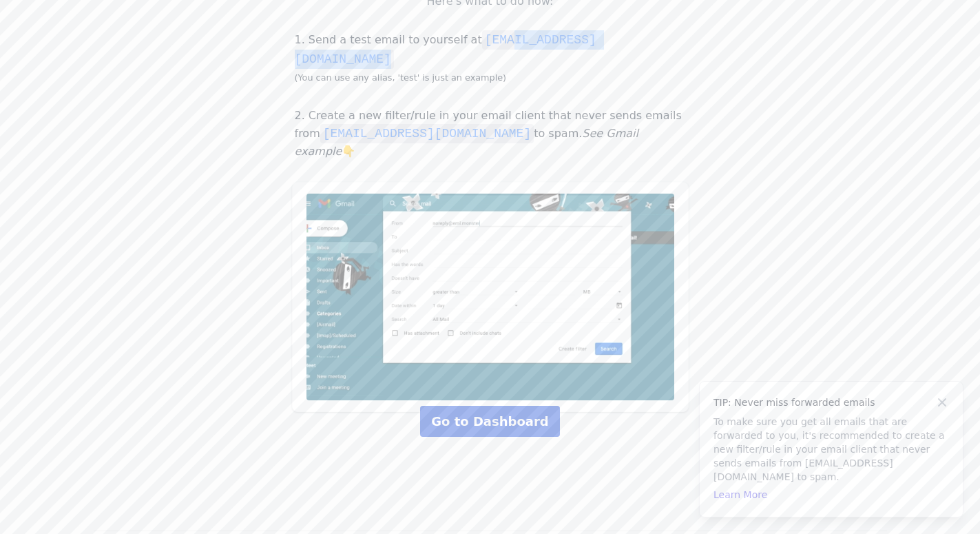  Describe the element at coordinates (401, 78) in the screenshot. I see `small: (You can use any alias, 'test' is just an example)` at that location.